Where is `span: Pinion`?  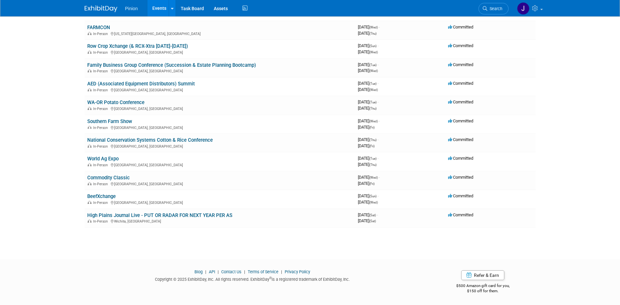 span: Pinion is located at coordinates (131, 8).